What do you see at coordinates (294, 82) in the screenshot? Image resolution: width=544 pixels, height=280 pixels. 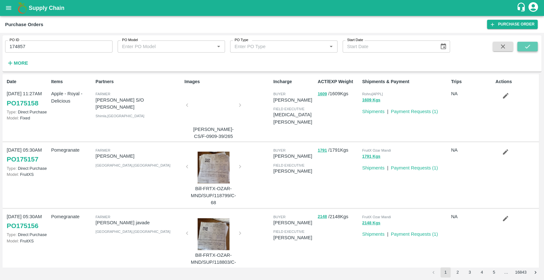 I see `p: Incharge` at bounding box center [294, 82].